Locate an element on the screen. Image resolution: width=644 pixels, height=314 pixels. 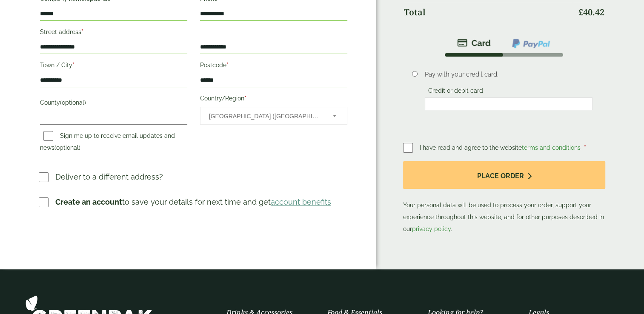
input: Sign me up to receive email updates and news(optional) is located at coordinates (48, 136).